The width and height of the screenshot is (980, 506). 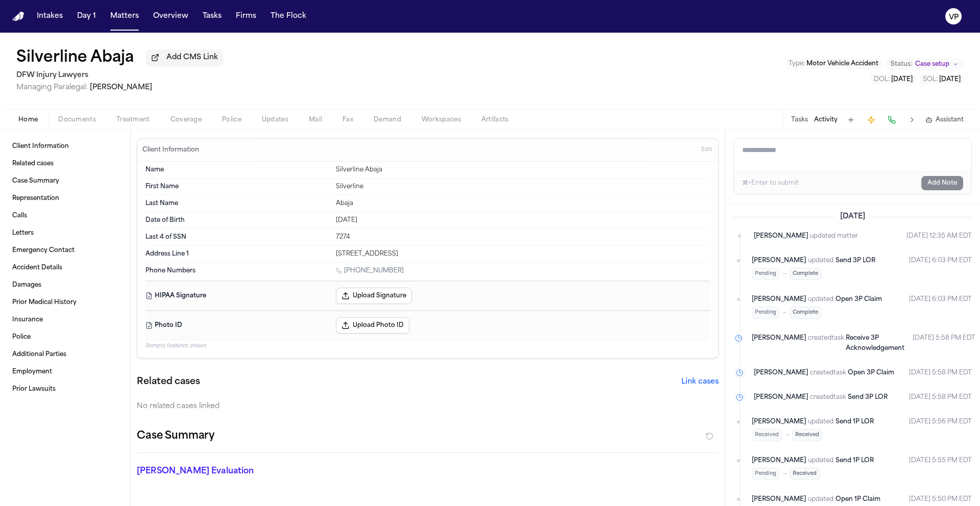 What do you see at coordinates (49, 16) in the screenshot?
I see `button: Intakes` at bounding box center [49, 16].